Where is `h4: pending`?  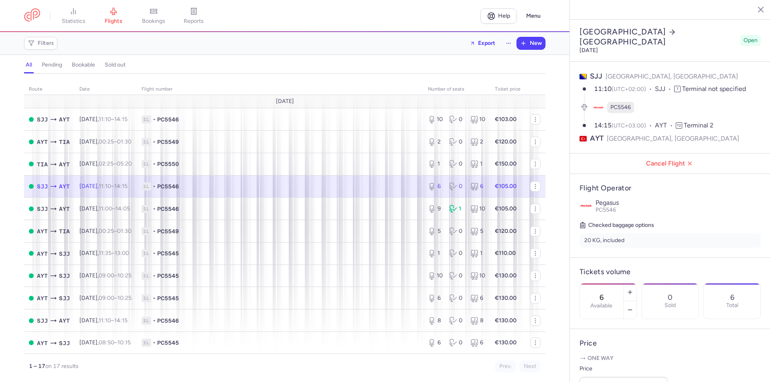
h4: pending is located at coordinates (52, 65).